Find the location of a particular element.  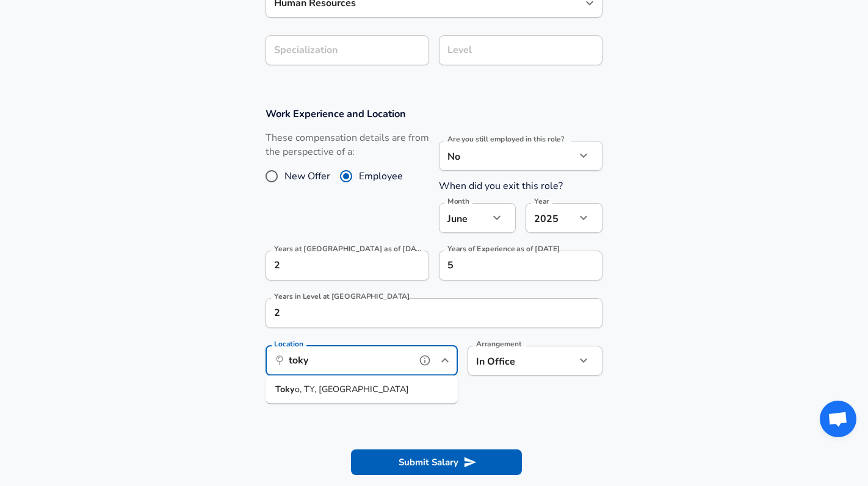

a: チャットを開く is located at coordinates (839, 419).